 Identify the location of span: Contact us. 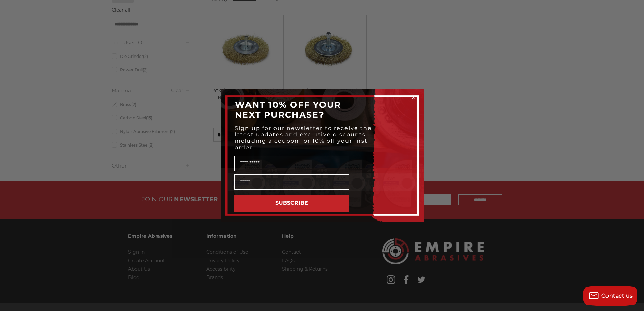
(617, 296).